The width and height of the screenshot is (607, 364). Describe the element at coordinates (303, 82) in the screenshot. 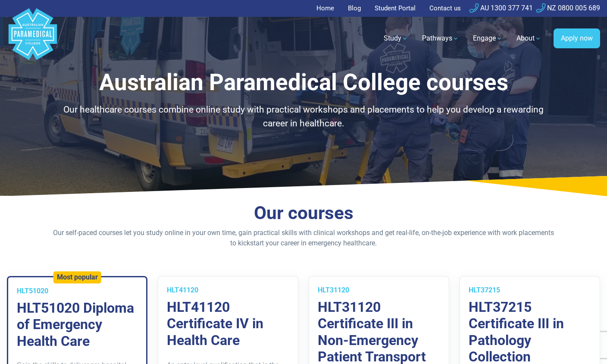

I see `h1: Australian Paramedical College courses` at that location.